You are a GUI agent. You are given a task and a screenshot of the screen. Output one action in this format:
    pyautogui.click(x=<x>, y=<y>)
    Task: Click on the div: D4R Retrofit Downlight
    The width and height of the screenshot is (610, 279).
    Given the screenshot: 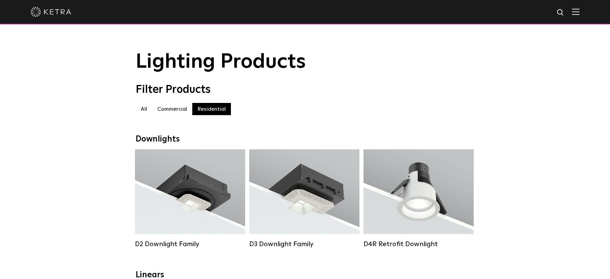 What is the action you would take?
    pyautogui.click(x=419, y=245)
    